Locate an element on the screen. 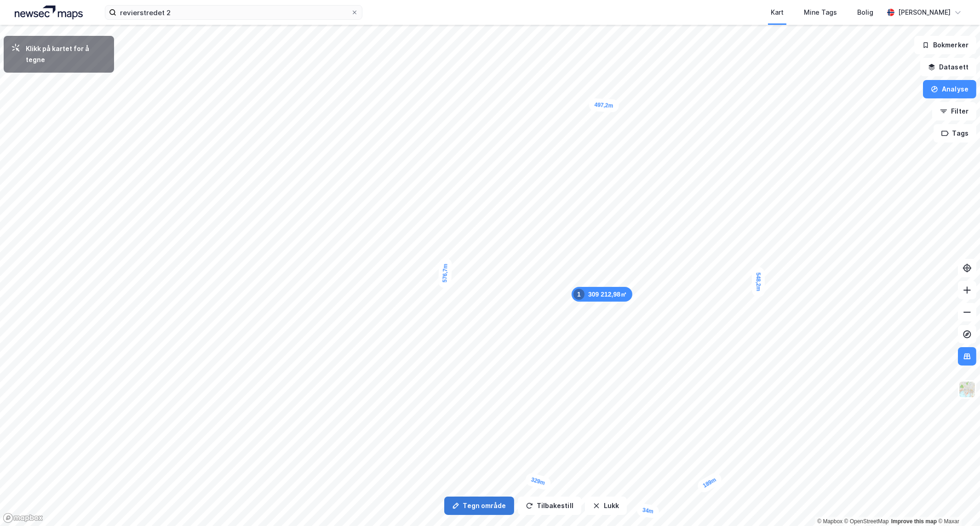 This screenshot has width=980, height=526. input: Søk på adresse, matrikkel, gårdeiere, leietakere eller personer is located at coordinates (234, 12).